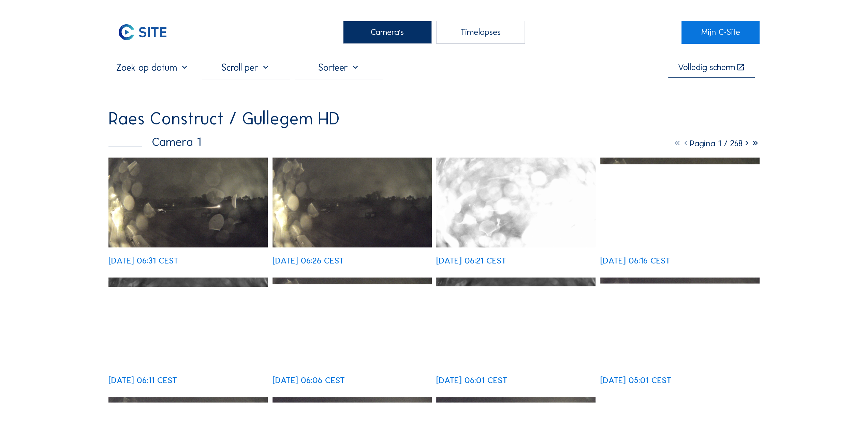 This screenshot has height=446, width=868. Describe the element at coordinates (680, 202) in the screenshot. I see `img: image_53759160` at that location.